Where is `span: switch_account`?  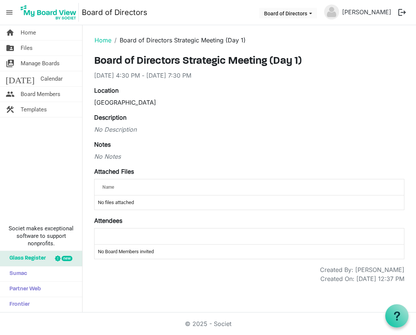
span: switch_account is located at coordinates (10, 63).